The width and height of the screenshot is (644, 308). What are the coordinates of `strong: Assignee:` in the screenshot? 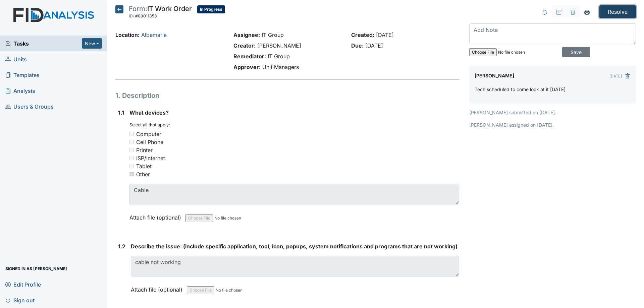 It's located at (246, 35).